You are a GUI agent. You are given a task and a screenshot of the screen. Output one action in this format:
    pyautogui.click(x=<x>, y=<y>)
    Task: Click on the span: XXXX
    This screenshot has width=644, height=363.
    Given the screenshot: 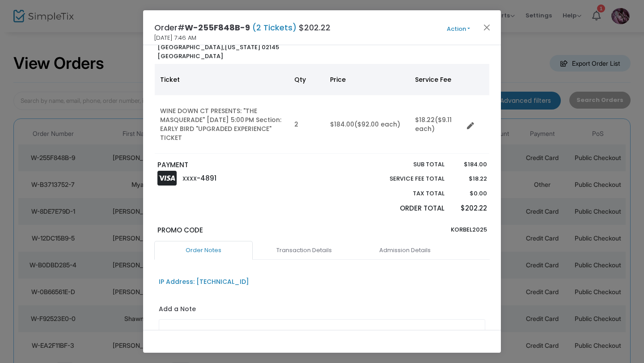 What is the action you would take?
    pyautogui.click(x=189, y=179)
    